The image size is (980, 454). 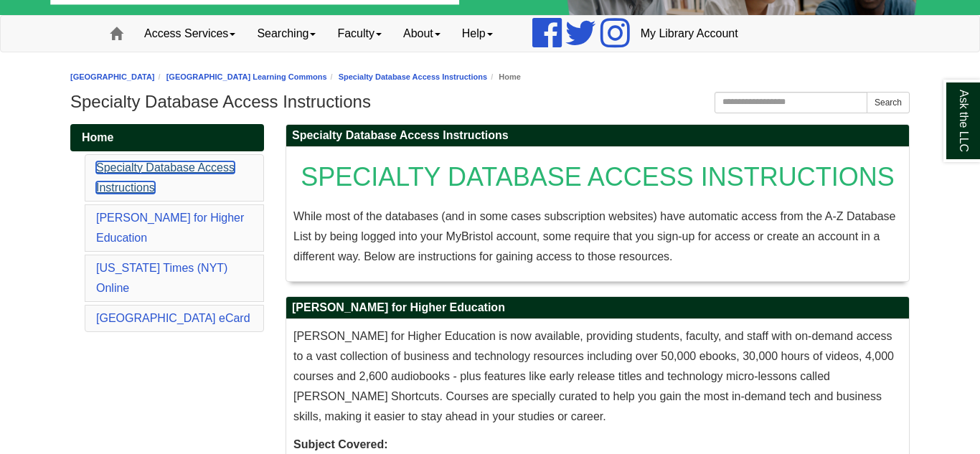 I want to click on div: Guide Pages, so click(x=167, y=229).